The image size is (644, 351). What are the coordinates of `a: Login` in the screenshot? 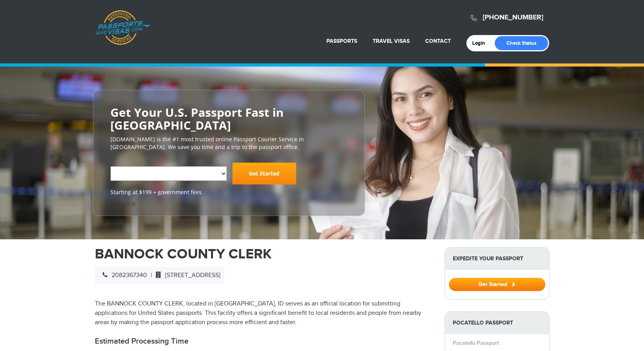 It's located at (481, 43).